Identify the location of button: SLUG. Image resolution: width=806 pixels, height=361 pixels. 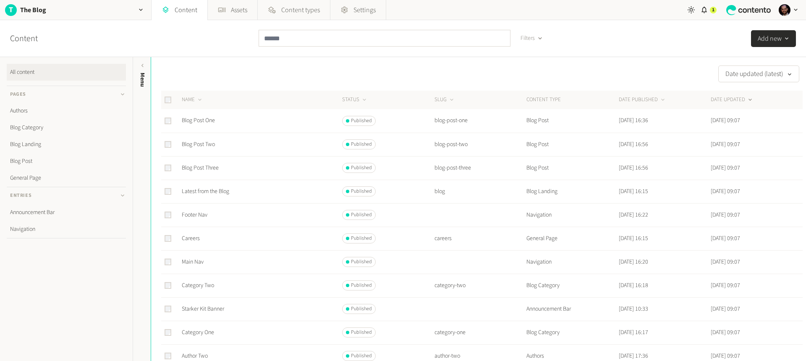
(444, 100).